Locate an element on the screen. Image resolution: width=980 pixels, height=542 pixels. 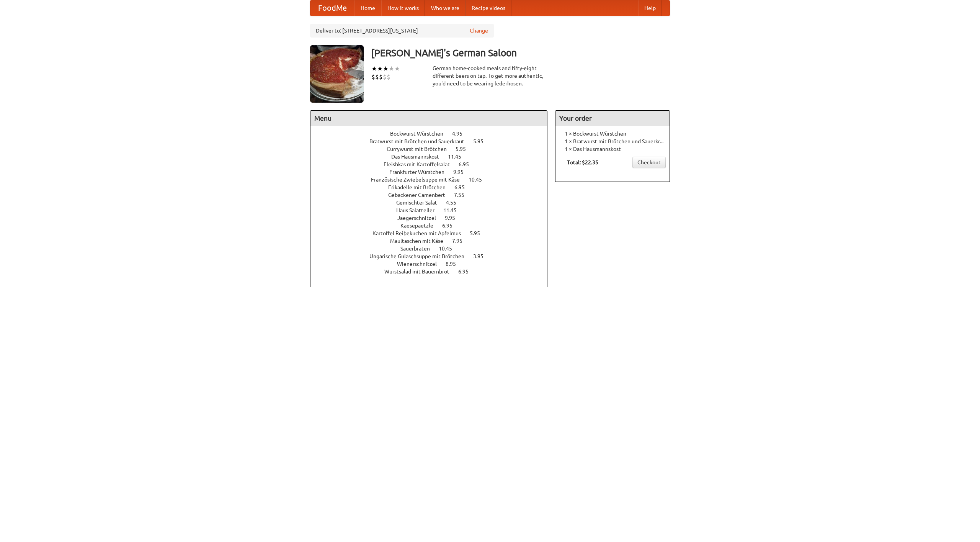
span: Bratwurst mit Brötchen und Sauerkraut is located at coordinates (421, 141).